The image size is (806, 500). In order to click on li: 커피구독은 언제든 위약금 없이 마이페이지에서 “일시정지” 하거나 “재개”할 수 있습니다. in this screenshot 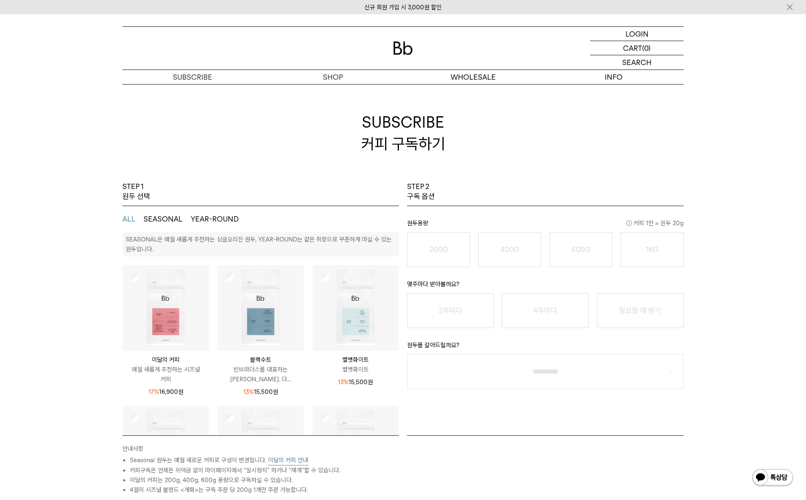, I will do `click(264, 470)`.